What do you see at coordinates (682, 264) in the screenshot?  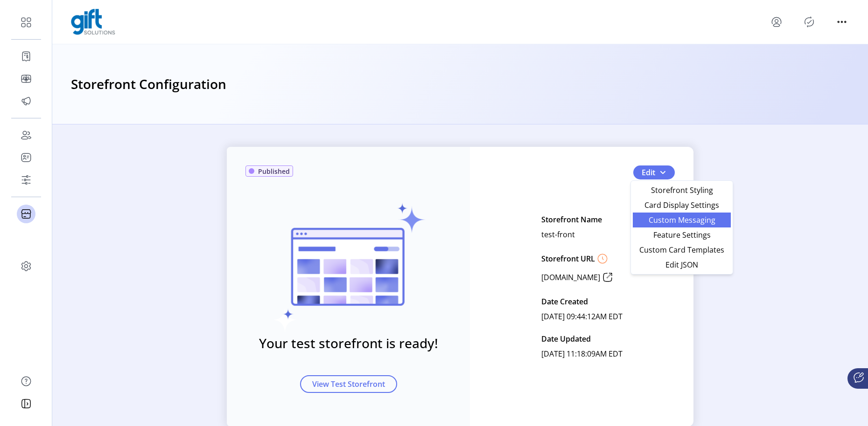 I see `li: Edit JSON` at bounding box center [682, 264].